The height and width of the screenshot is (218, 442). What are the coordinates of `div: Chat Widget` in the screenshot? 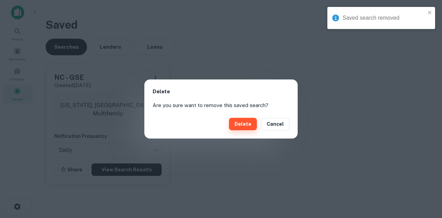 It's located at (425, 179).